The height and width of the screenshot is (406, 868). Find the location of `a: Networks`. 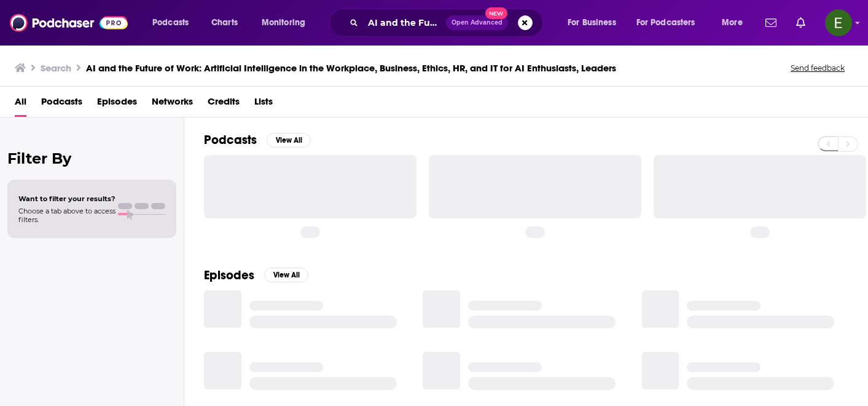

a: Networks is located at coordinates (172, 104).